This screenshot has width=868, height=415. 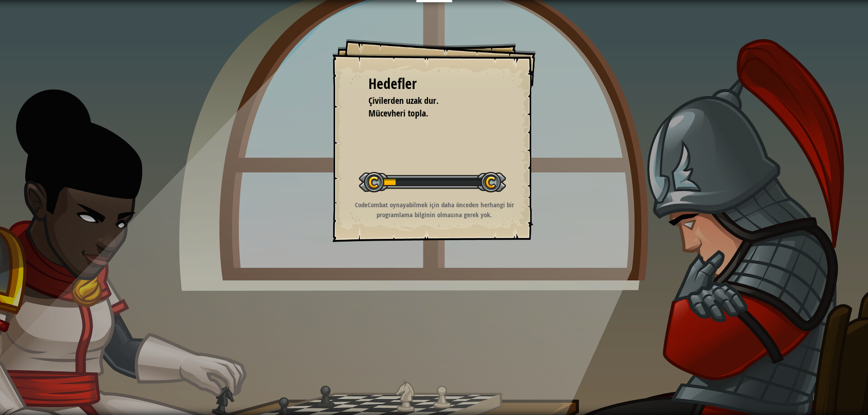 What do you see at coordinates (398, 113) in the screenshot?
I see `span: Mücevheri topla.` at bounding box center [398, 113].